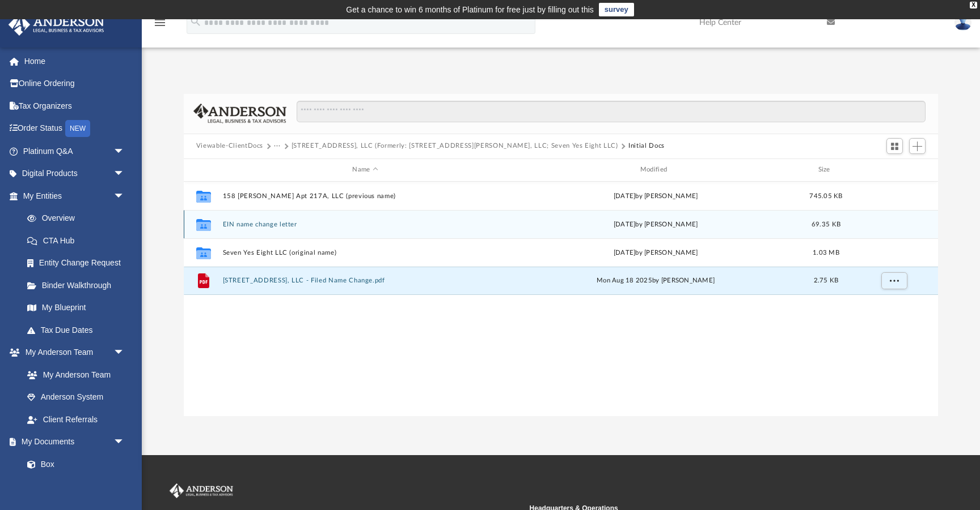  What do you see at coordinates (365, 225) in the screenshot?
I see `button: EIN name change letter` at bounding box center [365, 225].